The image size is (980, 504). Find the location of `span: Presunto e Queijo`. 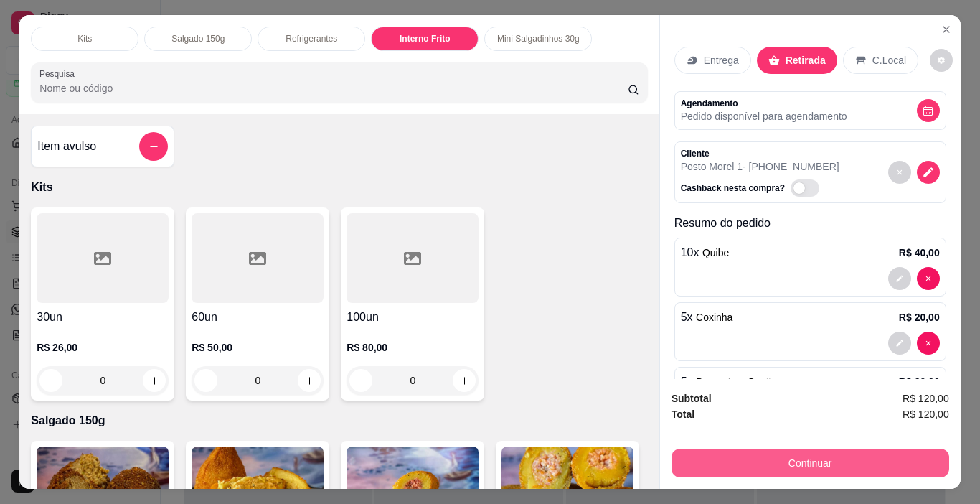

span: Presunto e Queijo is located at coordinates (736, 382).